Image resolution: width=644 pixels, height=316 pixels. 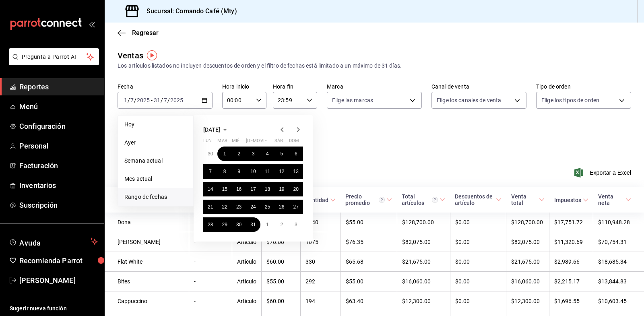 I want to click on button: 25 de julio de 2025, so click(x=267, y=207).